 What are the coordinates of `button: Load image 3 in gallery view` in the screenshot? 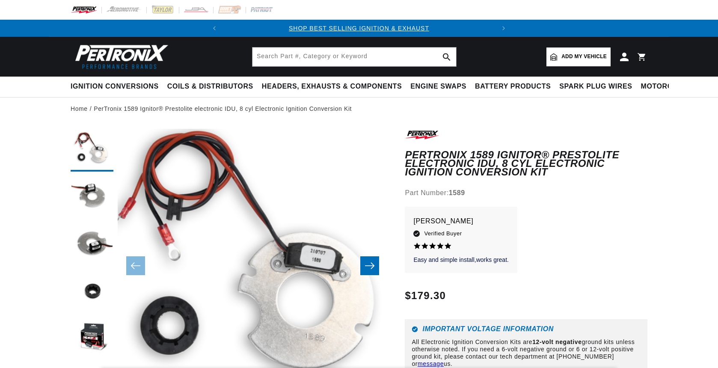 It's located at (92, 244).